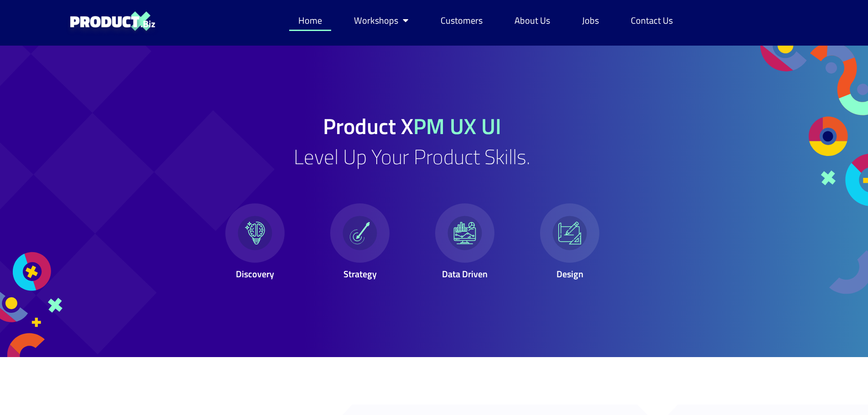  I want to click on span: Discovery, so click(255, 274).